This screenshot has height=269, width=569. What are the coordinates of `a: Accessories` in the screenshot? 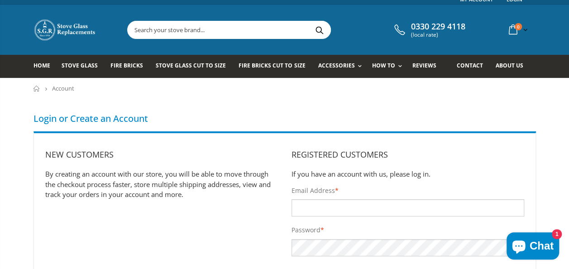 It's located at (342, 66).